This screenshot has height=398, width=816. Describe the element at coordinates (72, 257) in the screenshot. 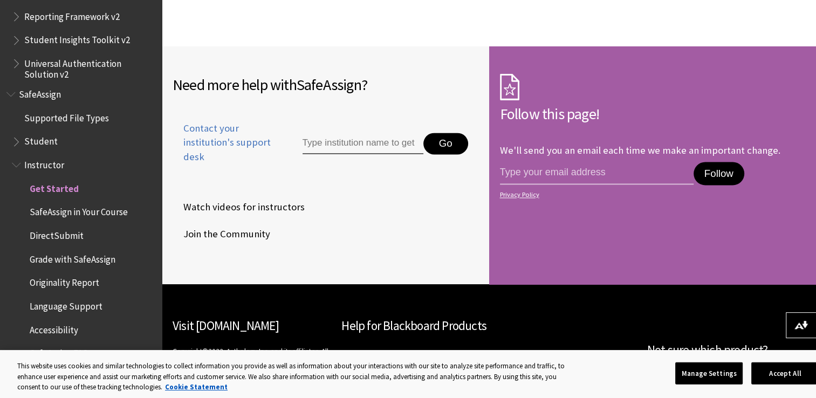

I see `span: Grade with SafeAssign` at that location.